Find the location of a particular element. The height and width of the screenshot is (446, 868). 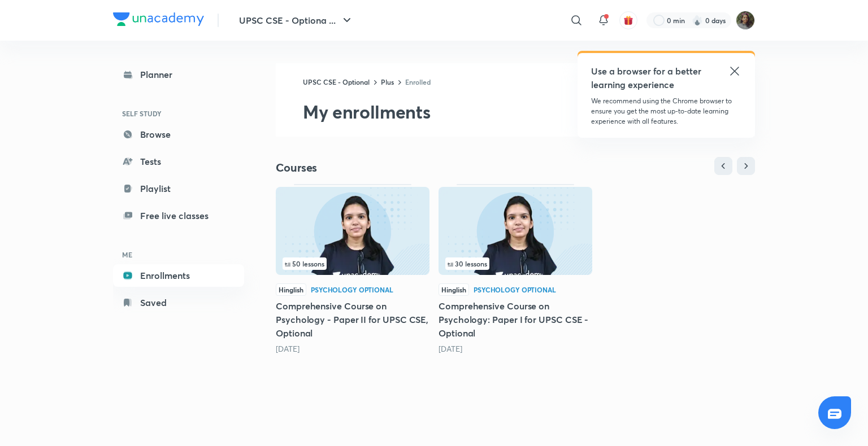

img: streak is located at coordinates (697, 20).